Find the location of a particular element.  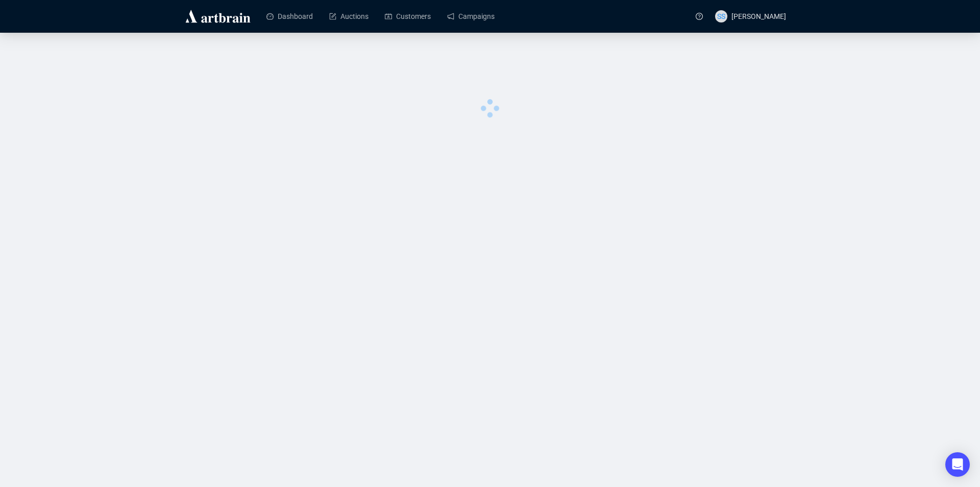

a: Customers is located at coordinates (408, 16).